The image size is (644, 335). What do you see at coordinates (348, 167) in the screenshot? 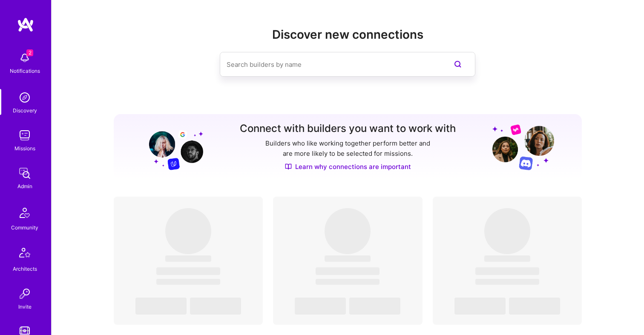
I see `a: Learn why connections are important` at bounding box center [348, 167].